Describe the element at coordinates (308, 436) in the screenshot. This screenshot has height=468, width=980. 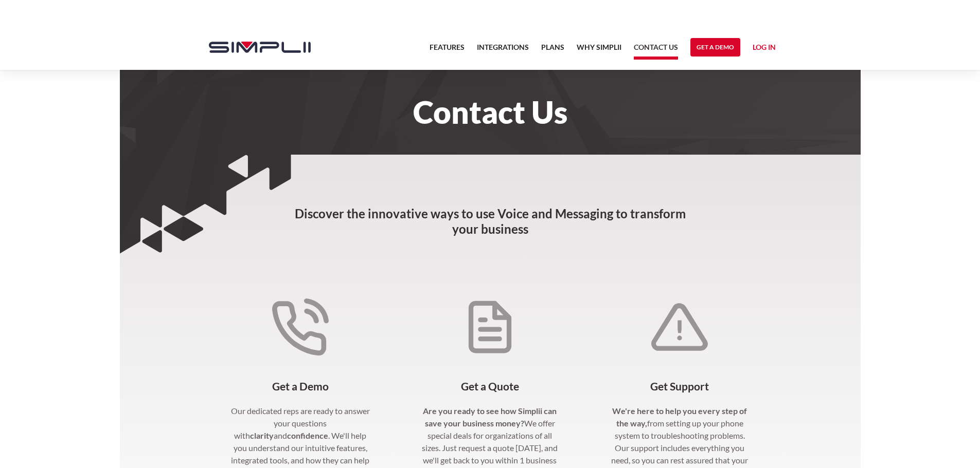
I see `strong: confidence` at that location.